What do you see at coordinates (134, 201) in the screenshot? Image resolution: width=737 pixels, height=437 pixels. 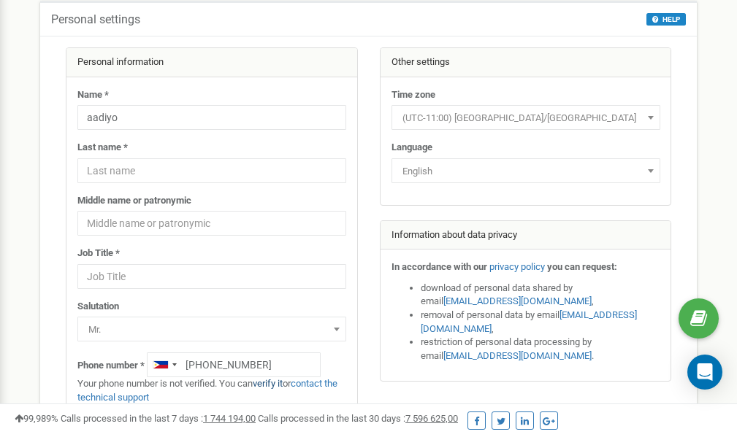 I see `label: Middle name or patronymic` at bounding box center [134, 201].